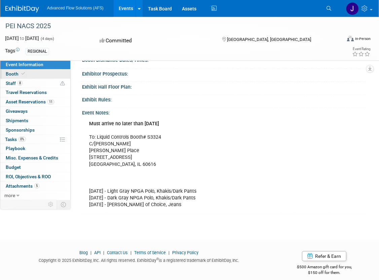 The image size is (379, 280). Describe the element at coordinates (51, 205) in the screenshot. I see `td: Personalize Event Tab Strip` at that location.